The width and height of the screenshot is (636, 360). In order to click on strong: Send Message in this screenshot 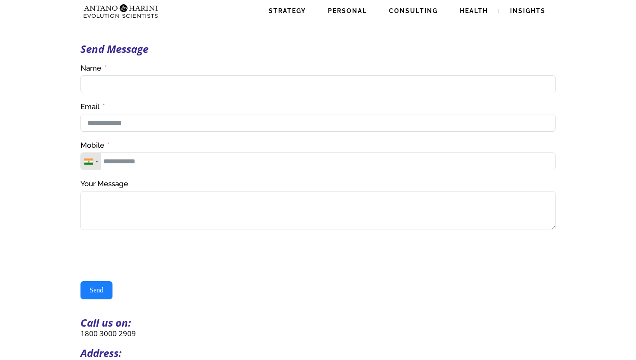, I will do `click(114, 48)`.